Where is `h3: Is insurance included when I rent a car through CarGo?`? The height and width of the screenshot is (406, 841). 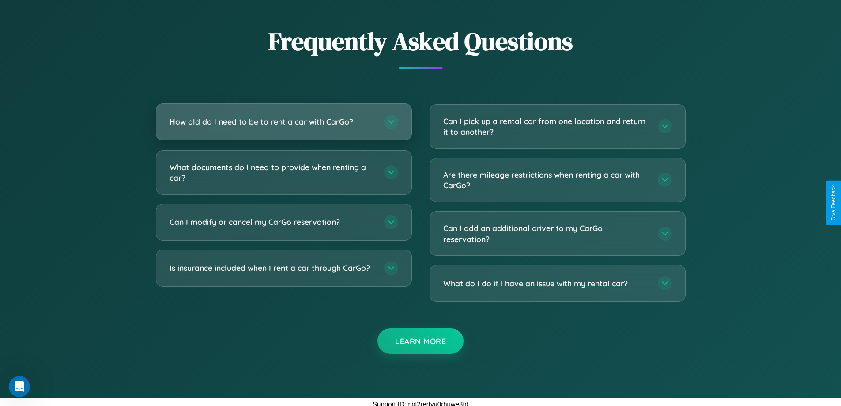 h3: Is insurance included when I rent a car through CarGo? is located at coordinates (272, 268).